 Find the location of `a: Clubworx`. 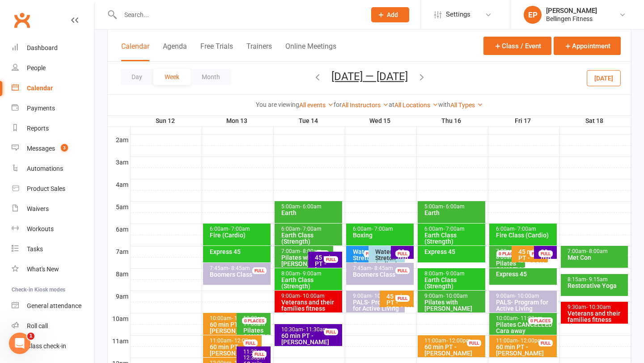

a: Clubworx is located at coordinates (22, 20).